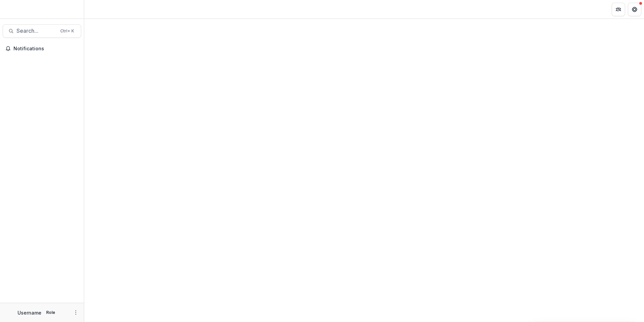  Describe the element at coordinates (635, 9) in the screenshot. I see `button: Get Help` at that location.